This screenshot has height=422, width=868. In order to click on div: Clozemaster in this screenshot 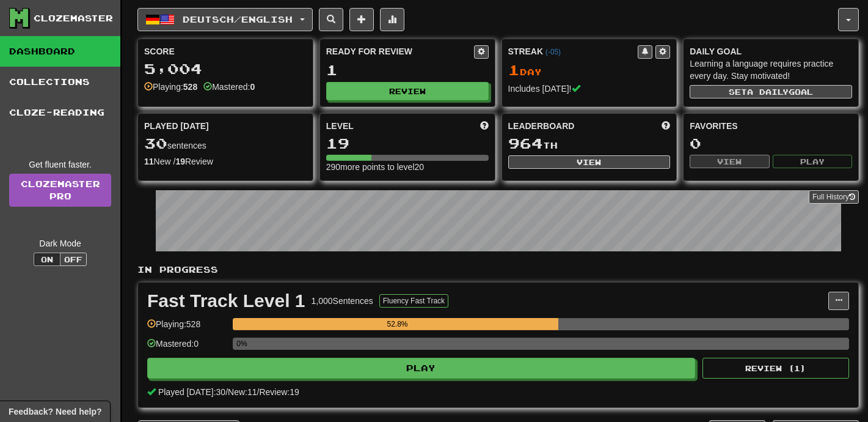, I will do `click(73, 18)`.